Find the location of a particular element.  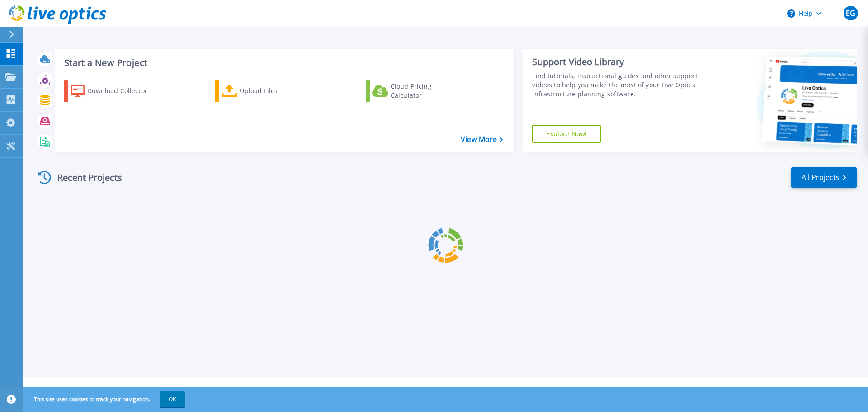

div: Support Video Library is located at coordinates (617, 62).